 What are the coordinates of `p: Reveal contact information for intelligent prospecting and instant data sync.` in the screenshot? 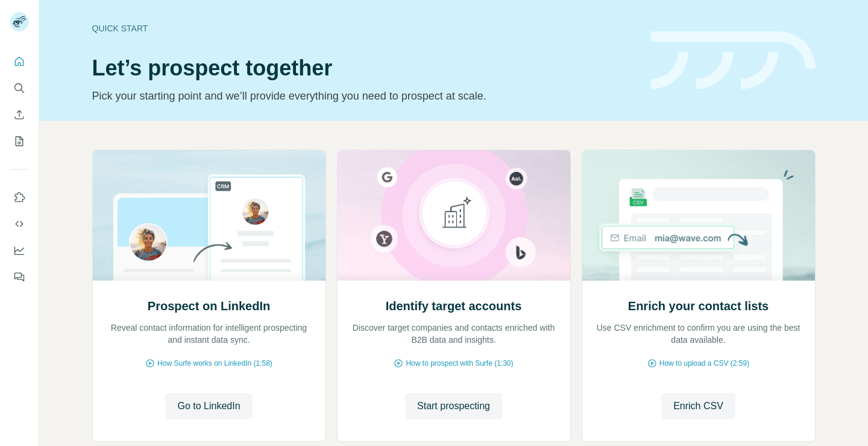 It's located at (209, 333).